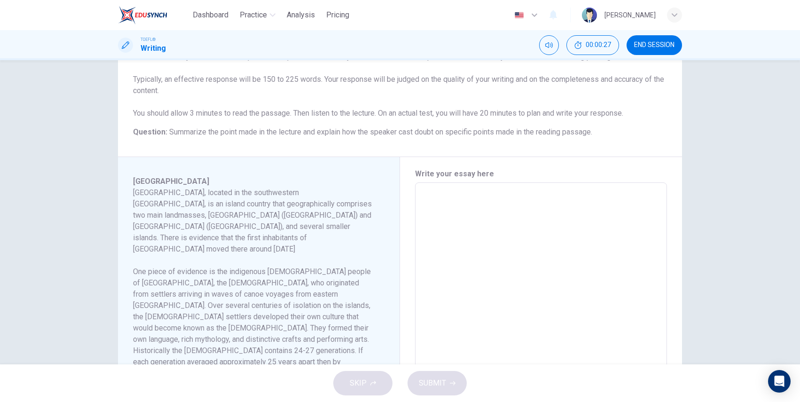 This screenshot has width=800, height=402. I want to click on h6: Directions :, so click(400, 79).